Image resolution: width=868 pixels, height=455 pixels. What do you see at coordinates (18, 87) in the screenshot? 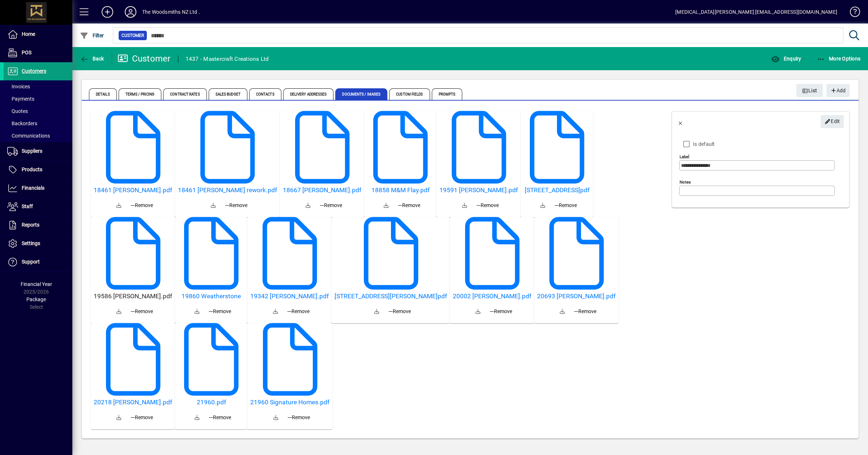
I see `span: Invoices` at bounding box center [18, 87].